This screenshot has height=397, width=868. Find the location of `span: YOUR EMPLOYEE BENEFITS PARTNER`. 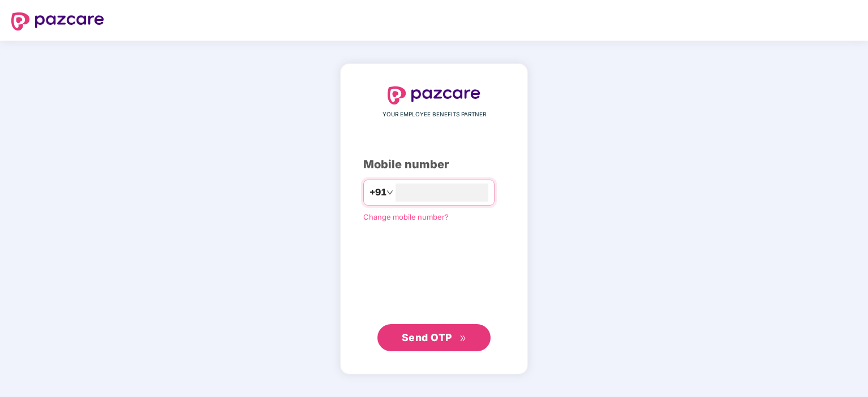

span: YOUR EMPLOYEE BENEFITS PARTNER is located at coordinates (434, 115).